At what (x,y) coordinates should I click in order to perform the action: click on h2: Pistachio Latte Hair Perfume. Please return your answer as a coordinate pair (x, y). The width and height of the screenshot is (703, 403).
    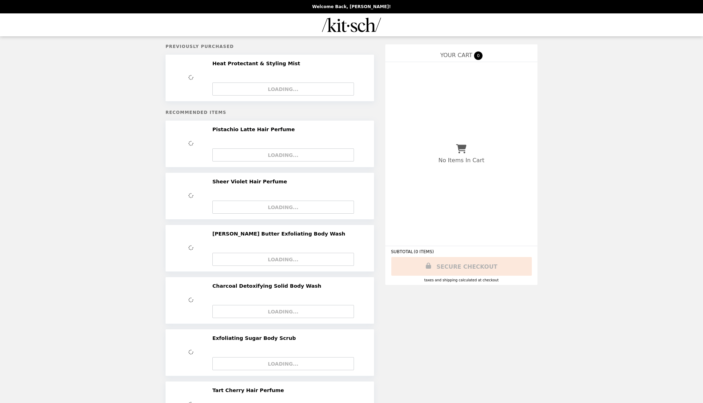
    Looking at the image, I should click on (255, 129).